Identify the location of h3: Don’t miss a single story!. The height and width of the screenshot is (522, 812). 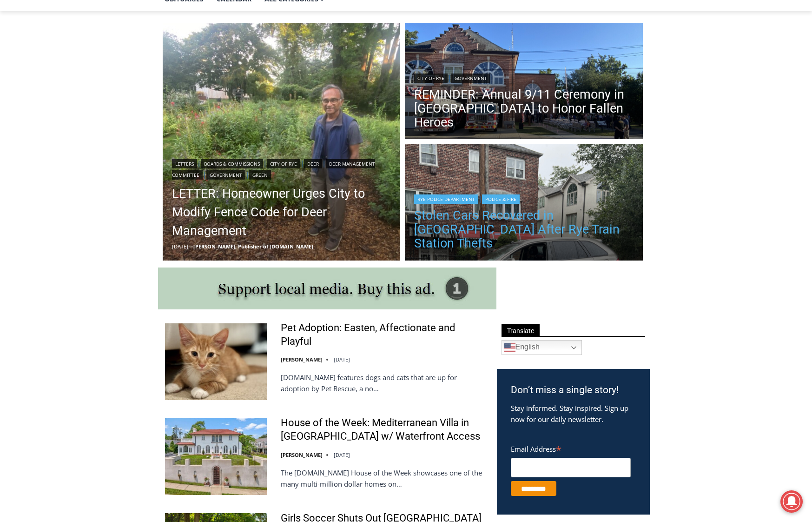
(573, 390).